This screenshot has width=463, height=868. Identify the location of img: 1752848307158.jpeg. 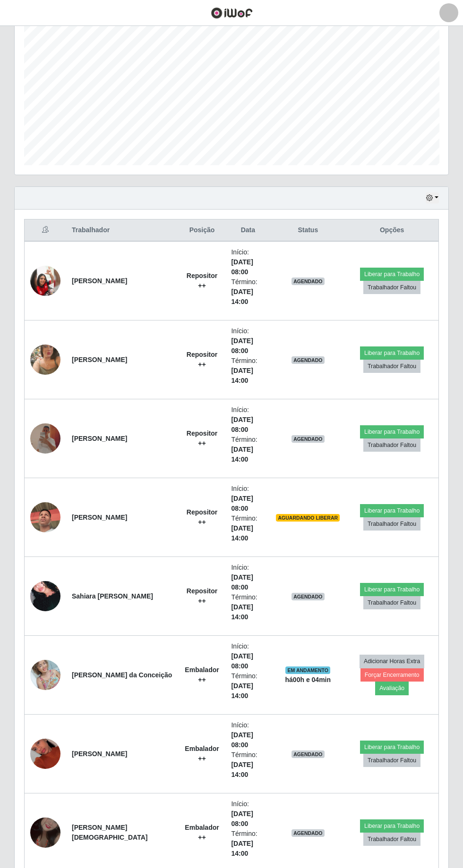
(45, 360).